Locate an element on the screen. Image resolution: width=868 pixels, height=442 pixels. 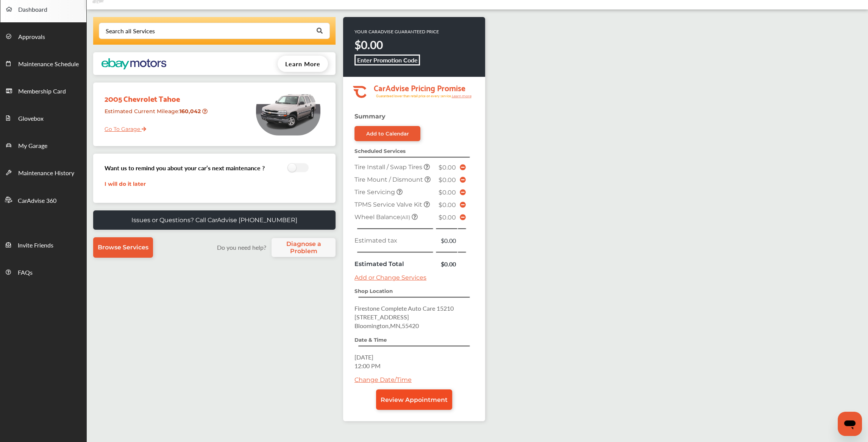
a: Add or Change Services is located at coordinates (390, 277).